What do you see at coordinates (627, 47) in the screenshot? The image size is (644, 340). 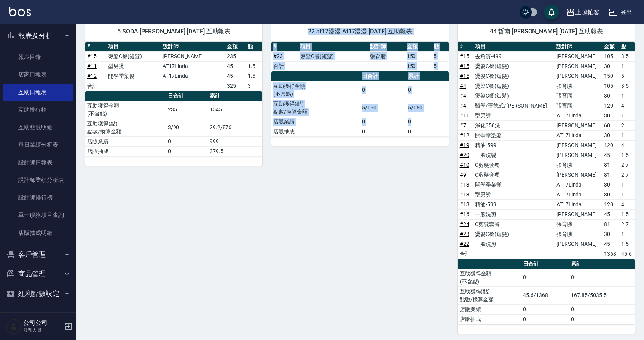 I see `th: 點` at bounding box center [627, 47].